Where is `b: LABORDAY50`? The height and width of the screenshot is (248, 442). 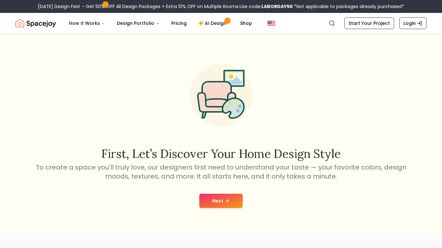
b: LABORDAY50 is located at coordinates (277, 6).